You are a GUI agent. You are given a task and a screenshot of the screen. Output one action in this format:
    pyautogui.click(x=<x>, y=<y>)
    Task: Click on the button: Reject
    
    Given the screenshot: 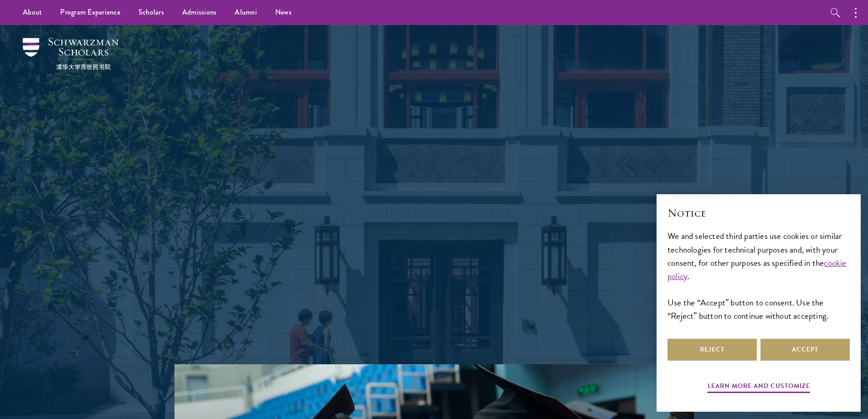 What is the action you would take?
    pyautogui.click(x=712, y=350)
    